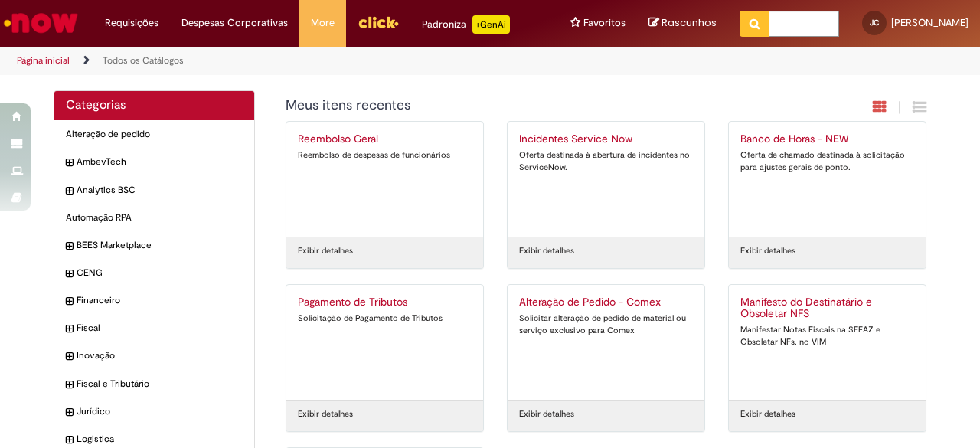 The height and width of the screenshot is (448, 980). Describe the element at coordinates (69, 247) in the screenshot. I see `i: expandir categoria BEES Marketplace` at that location.